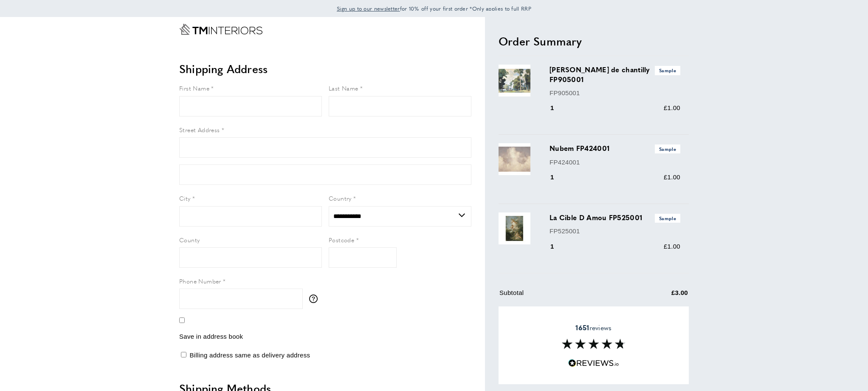 This screenshot has height=391, width=868. What do you see at coordinates (194, 88) in the screenshot?
I see `span: First Name` at bounding box center [194, 88].